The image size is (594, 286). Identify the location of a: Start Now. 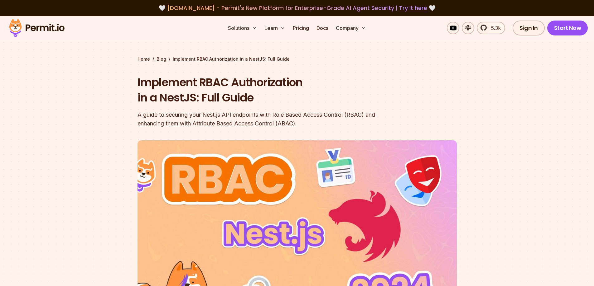
(567, 28).